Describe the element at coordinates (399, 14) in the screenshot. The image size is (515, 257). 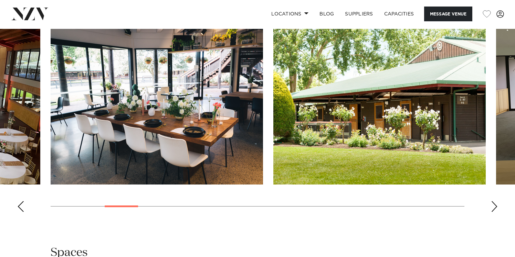
I see `a: Capacities` at that location.